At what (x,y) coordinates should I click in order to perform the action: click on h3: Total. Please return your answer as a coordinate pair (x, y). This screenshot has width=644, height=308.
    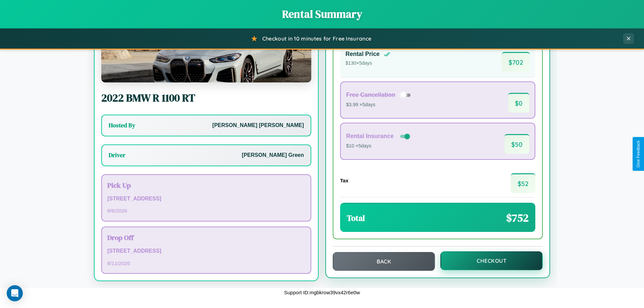
    Looking at the image, I should click on (356, 218).